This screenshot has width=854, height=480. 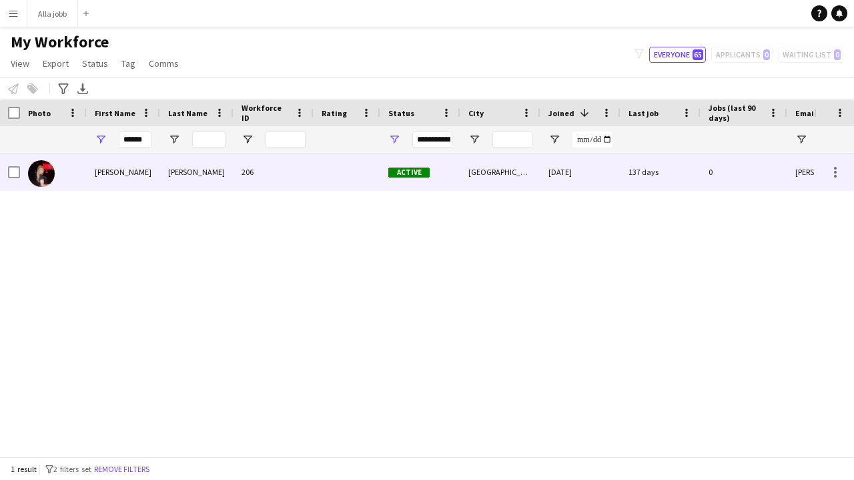 What do you see at coordinates (698, 55) in the screenshot?
I see `span: 65` at bounding box center [698, 55].